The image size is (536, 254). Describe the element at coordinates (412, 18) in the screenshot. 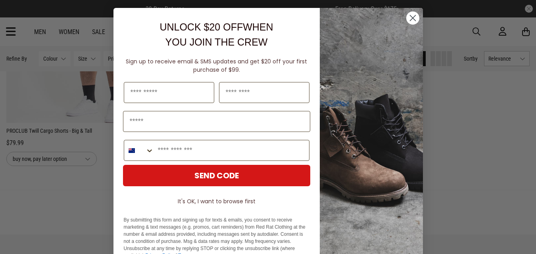

I see `button: Close dialog` at that location.